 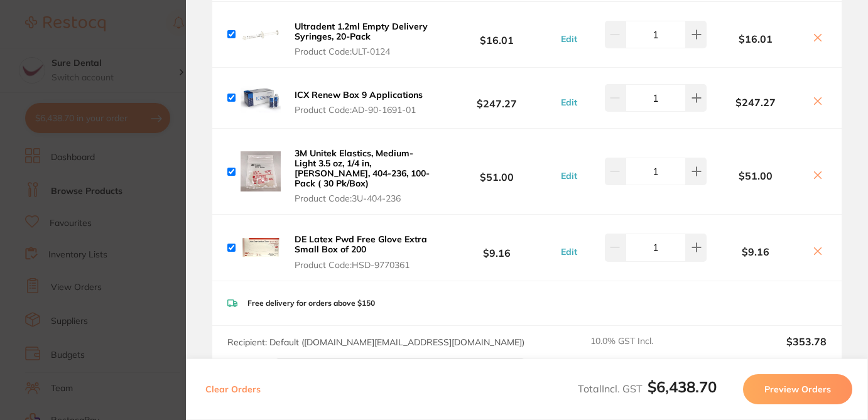 What do you see at coordinates (311, 304) in the screenshot?
I see `p: Free delivery for orders above $150` at bounding box center [311, 304].